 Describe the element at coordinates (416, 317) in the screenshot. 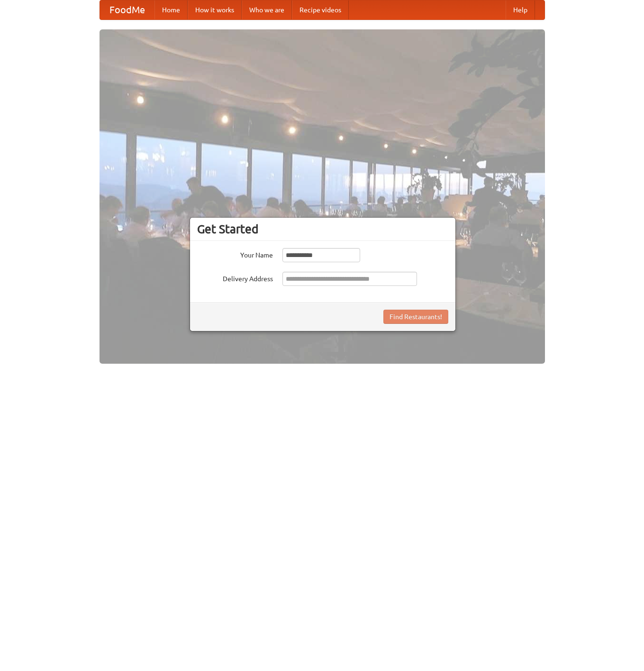

I see `button: Find Restaurants!` at that location.